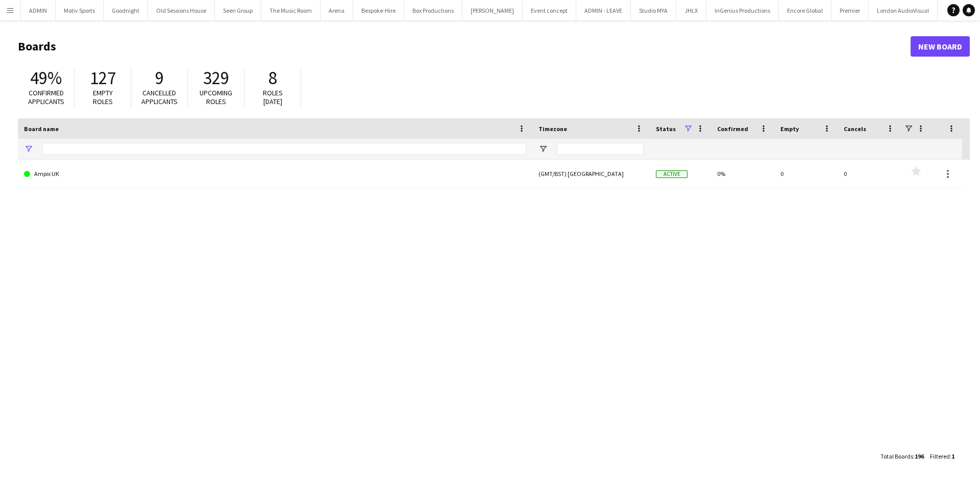 The image size is (980, 482). What do you see at coordinates (600, 149) in the screenshot?
I see `input: Timezone Filter Input` at bounding box center [600, 149].